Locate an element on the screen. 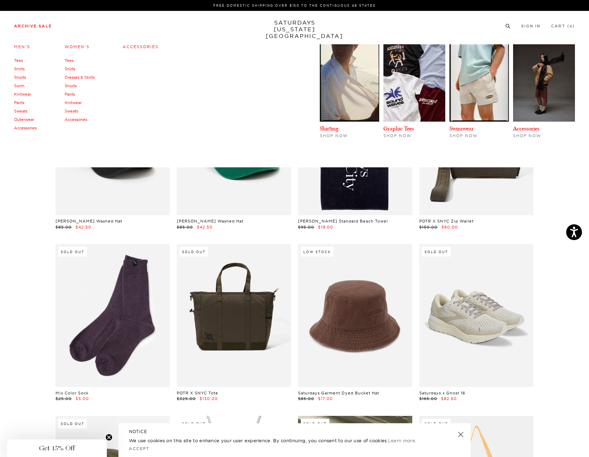 This screenshot has height=457, width=589. span: $82.50 is located at coordinates (449, 399).